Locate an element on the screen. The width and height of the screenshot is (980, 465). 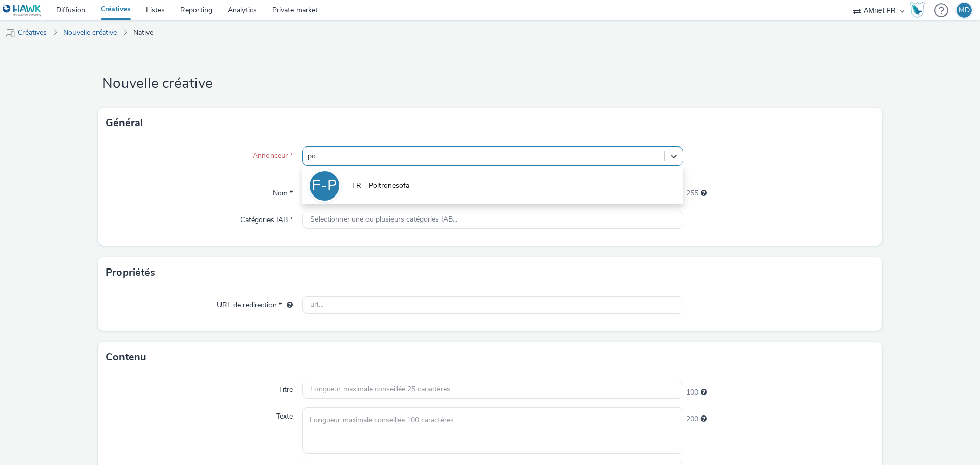
h3: Propriétés is located at coordinates (130, 272).